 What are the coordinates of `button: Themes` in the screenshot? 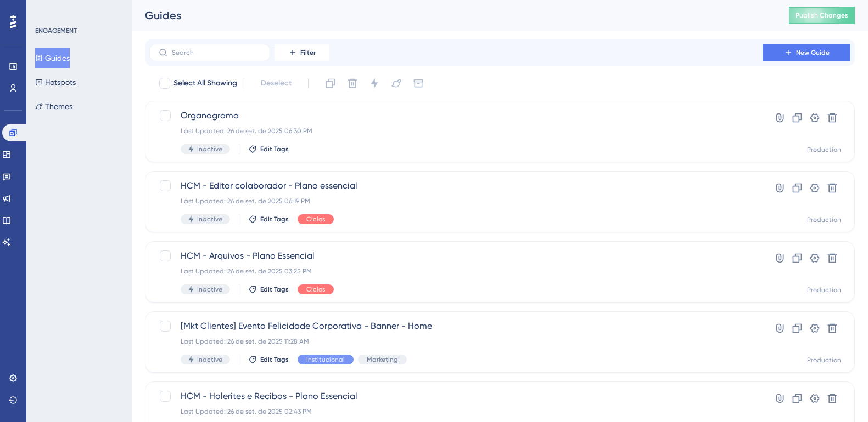 It's located at (54, 106).